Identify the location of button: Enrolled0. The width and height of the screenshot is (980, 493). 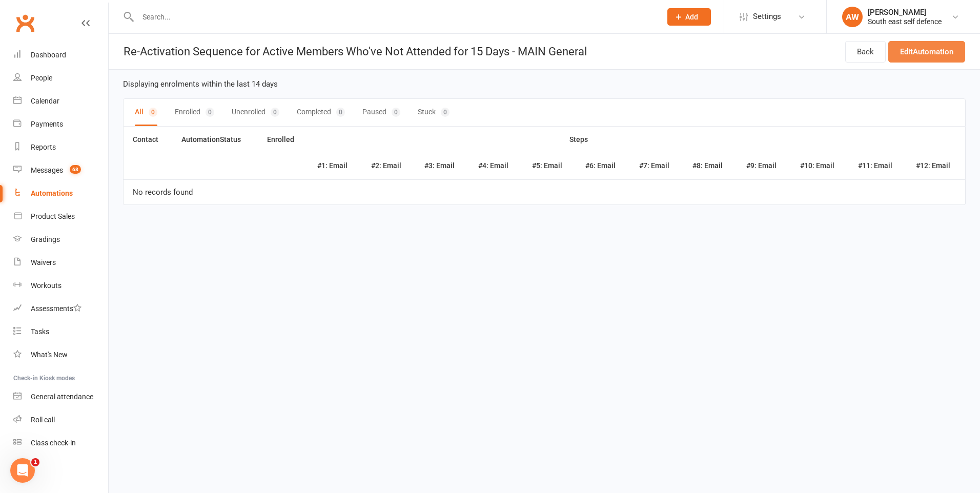
(194, 113).